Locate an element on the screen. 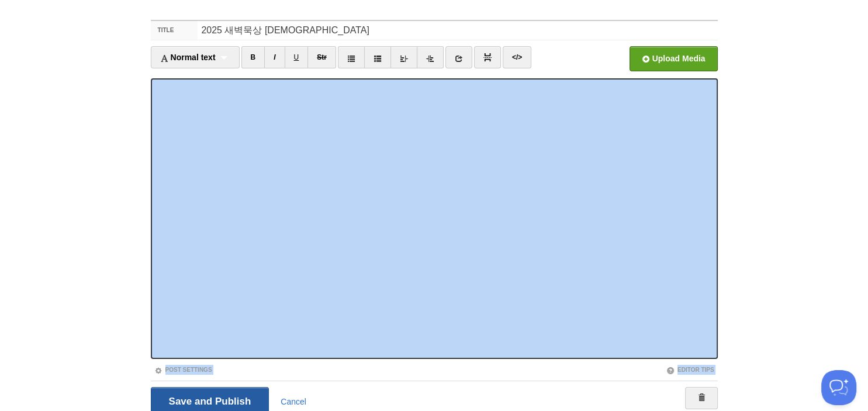 This screenshot has width=868, height=411. a: I is located at coordinates (274, 57).